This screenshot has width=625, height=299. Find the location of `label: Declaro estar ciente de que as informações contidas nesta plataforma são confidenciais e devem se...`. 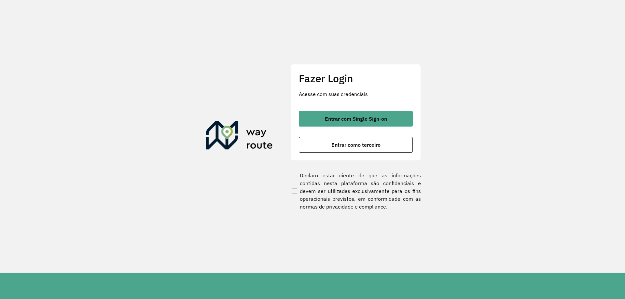

label: Declaro estar ciente de que as informações contidas nesta plataforma são confidenciais e devem se... is located at coordinates (356, 191).